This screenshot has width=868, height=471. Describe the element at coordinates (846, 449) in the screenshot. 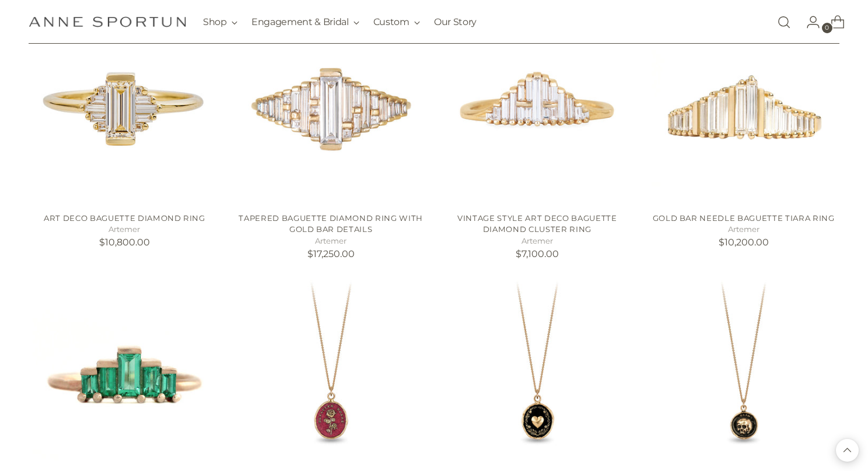

I see `button: Back to top` at that location.